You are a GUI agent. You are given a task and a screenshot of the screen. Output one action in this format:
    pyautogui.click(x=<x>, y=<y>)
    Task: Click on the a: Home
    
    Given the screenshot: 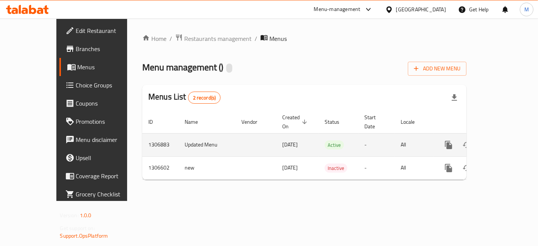 What is the action you would take?
    pyautogui.click(x=154, y=39)
    